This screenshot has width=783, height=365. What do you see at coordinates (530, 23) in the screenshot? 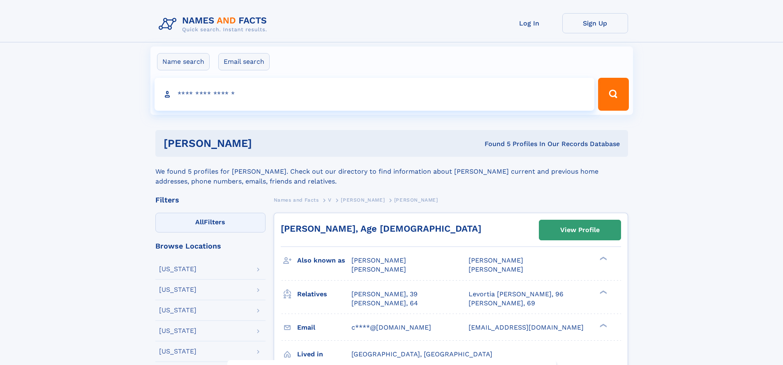
I see `a: Log In` at bounding box center [530, 23].